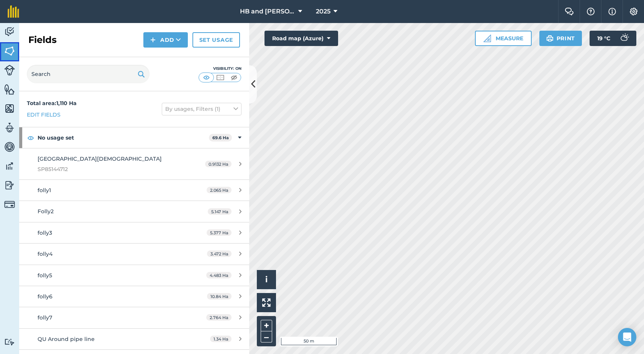 This screenshot has width=644, height=354. Describe the element at coordinates (219, 190) in the screenshot. I see `span: 2.065 Ha` at that location.